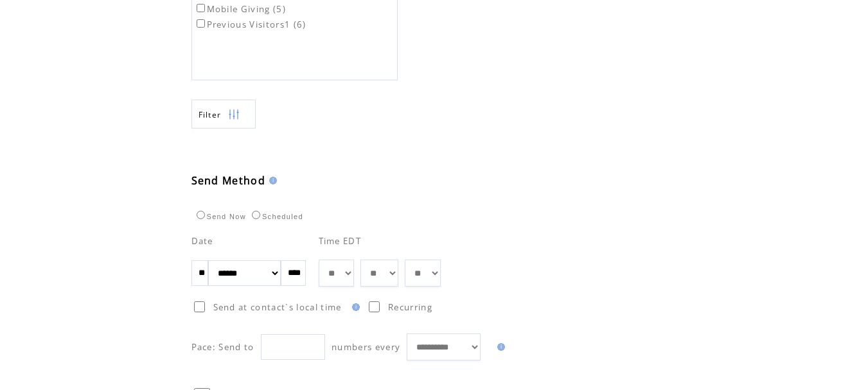  Describe the element at coordinates (229, 181) in the screenshot. I see `span: Send Method` at that location.